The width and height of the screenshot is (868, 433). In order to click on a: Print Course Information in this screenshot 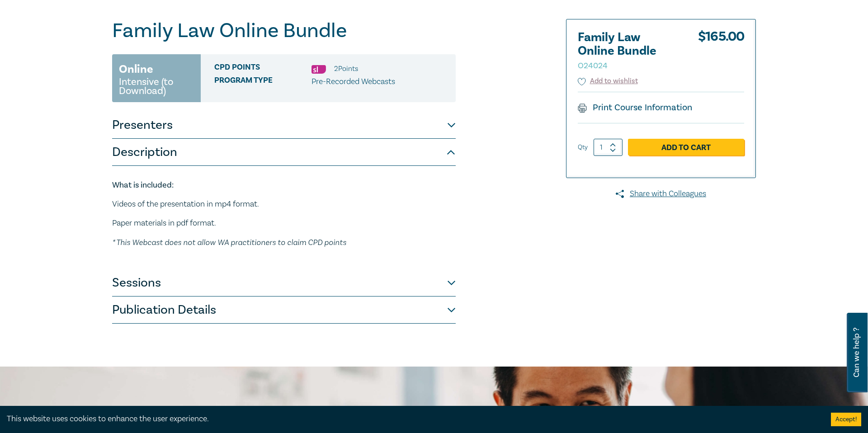, I will do `click(635, 108)`.